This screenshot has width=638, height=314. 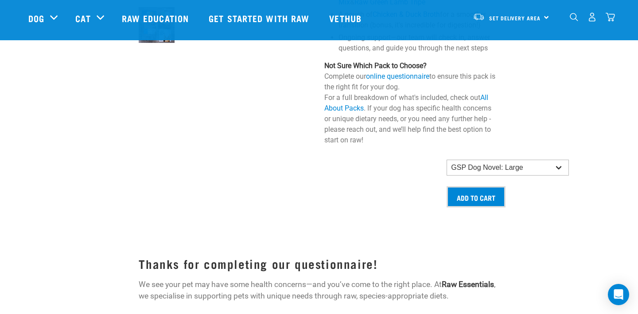 What do you see at coordinates (468, 285) in the screenshot?
I see `strong: Raw Essentials` at bounding box center [468, 285].